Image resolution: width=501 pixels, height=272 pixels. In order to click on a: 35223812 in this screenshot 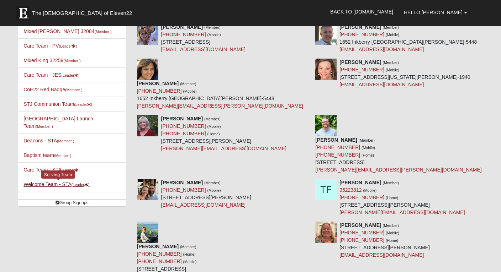, I will do `click(350, 190)`.